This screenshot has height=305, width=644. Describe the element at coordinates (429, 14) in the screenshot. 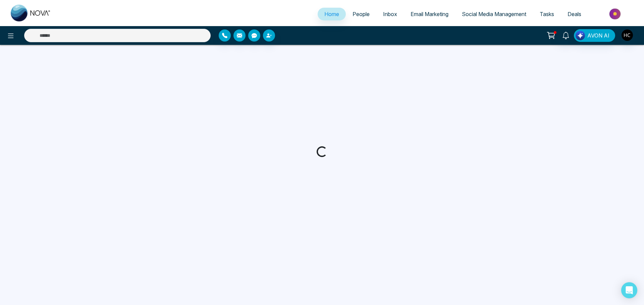

I see `a: Email Marketing` at that location.